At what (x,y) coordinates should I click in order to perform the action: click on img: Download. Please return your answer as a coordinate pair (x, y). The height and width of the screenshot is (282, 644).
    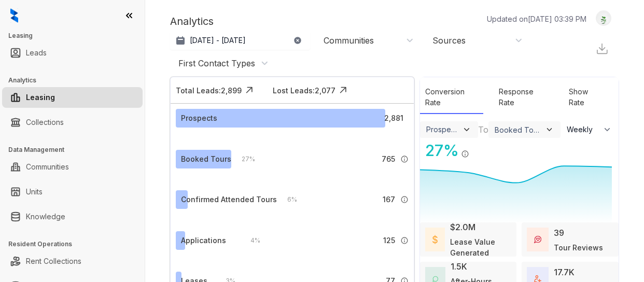
    Looking at the image, I should click on (602, 49).